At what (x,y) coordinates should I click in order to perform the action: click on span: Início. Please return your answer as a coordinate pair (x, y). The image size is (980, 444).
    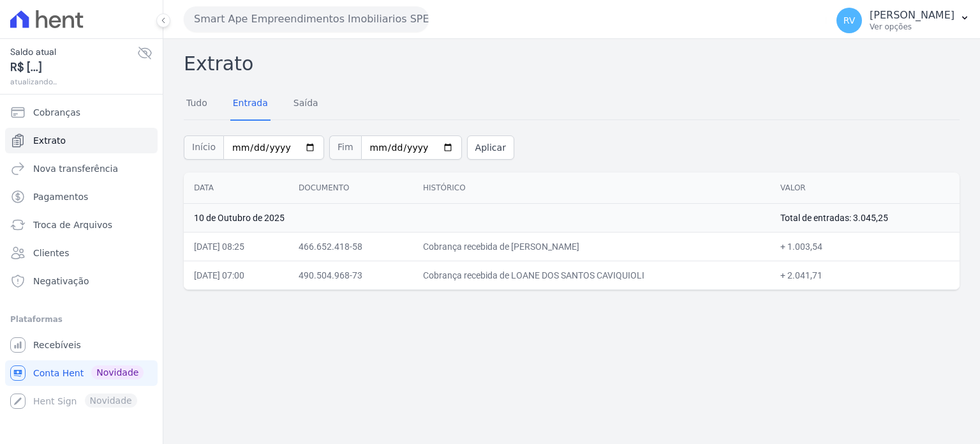
    Looking at the image, I should click on (203, 147).